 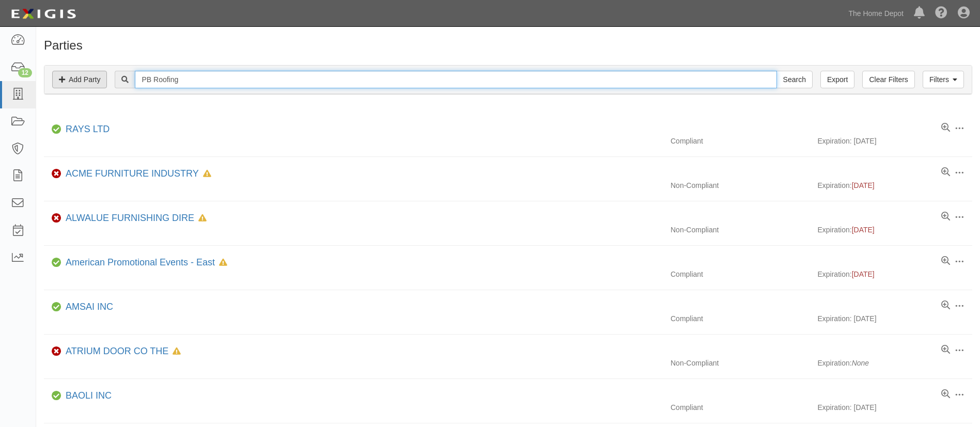 I want to click on a: American Promotional Events - East, so click(x=140, y=262).